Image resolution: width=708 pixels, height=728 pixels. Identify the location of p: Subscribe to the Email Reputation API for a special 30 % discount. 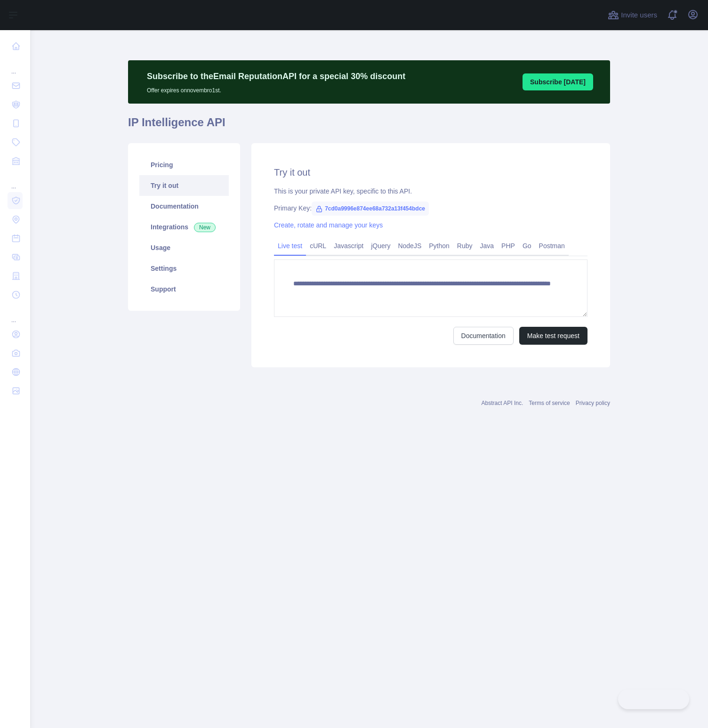
(276, 76).